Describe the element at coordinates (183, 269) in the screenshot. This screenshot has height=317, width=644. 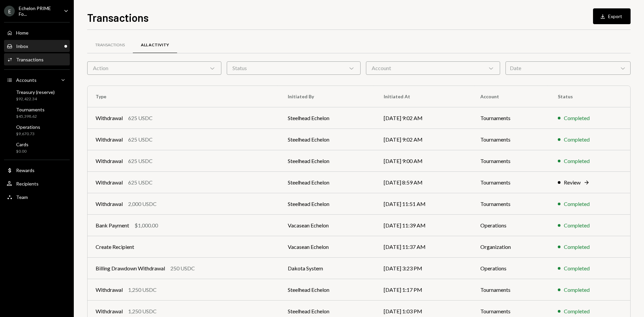
I see `div: 250 USDC` at that location.